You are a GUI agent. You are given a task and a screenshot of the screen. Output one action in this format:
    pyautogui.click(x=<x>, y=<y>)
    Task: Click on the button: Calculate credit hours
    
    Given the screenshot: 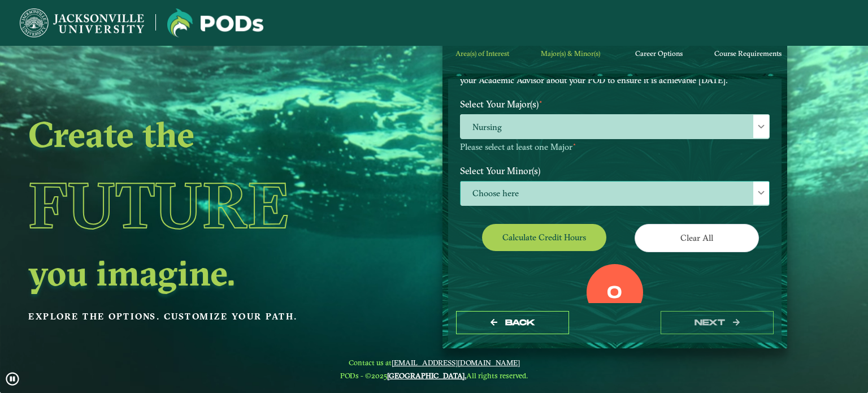 What is the action you would take?
    pyautogui.click(x=544, y=237)
    